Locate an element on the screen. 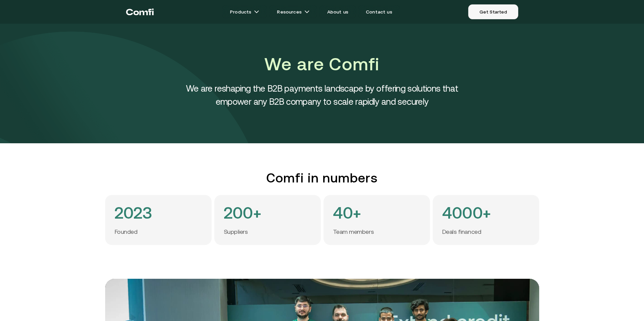  a: Get Started is located at coordinates (493, 12).